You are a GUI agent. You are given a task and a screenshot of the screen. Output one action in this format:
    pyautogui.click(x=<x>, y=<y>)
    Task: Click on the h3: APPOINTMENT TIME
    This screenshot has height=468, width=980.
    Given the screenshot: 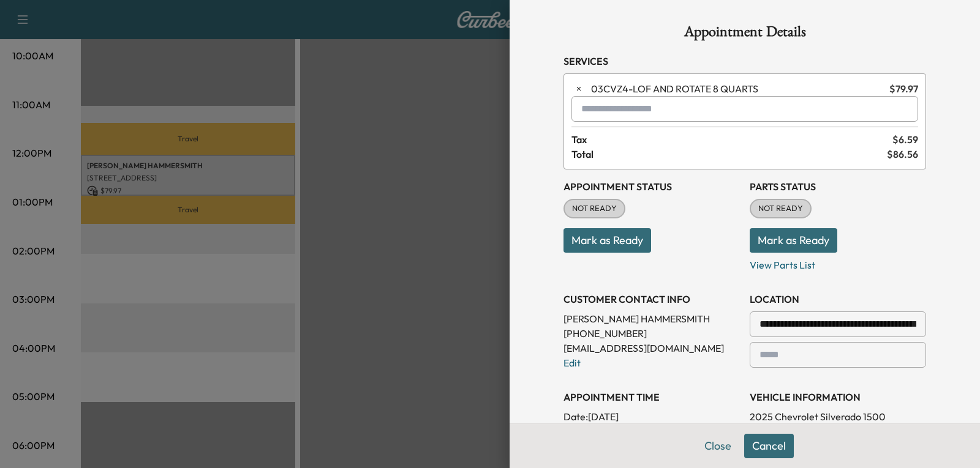 What is the action you would take?
    pyautogui.click(x=652, y=397)
    